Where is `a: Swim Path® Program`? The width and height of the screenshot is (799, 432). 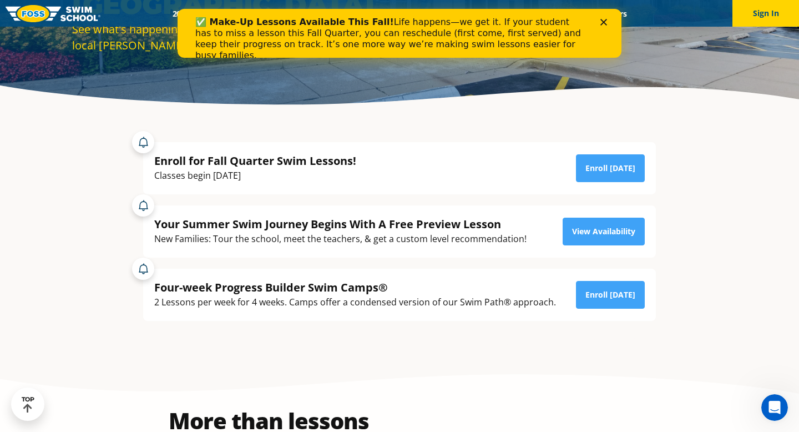
a: Swim Path® Program is located at coordinates (327, 13).